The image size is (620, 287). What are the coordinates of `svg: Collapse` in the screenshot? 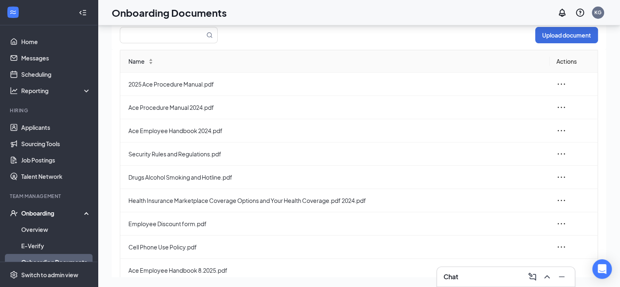 It's located at (83, 13).